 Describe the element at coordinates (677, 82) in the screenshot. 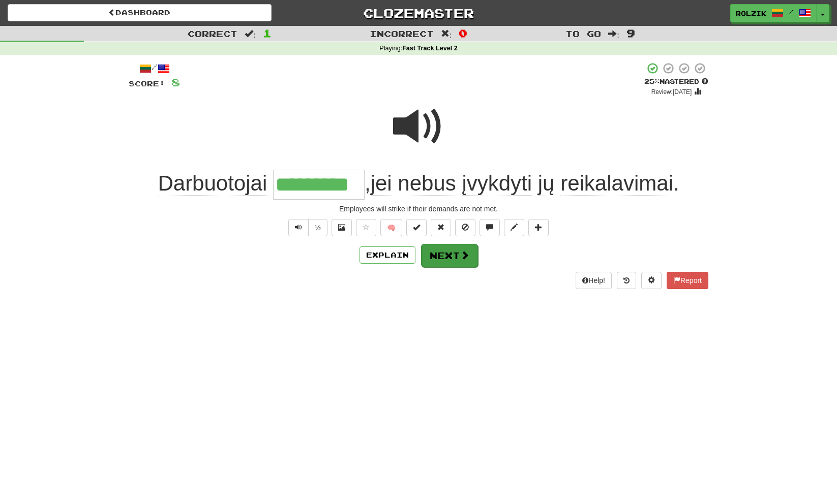

I see `div: Mastered` at that location.